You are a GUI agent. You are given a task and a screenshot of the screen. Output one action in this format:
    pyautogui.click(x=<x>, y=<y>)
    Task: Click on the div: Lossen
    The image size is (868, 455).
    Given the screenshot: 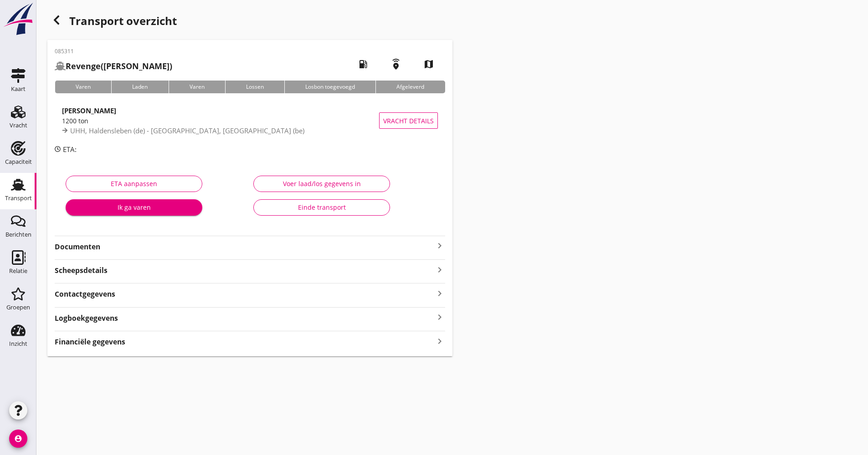 What is the action you would take?
    pyautogui.click(x=255, y=87)
    